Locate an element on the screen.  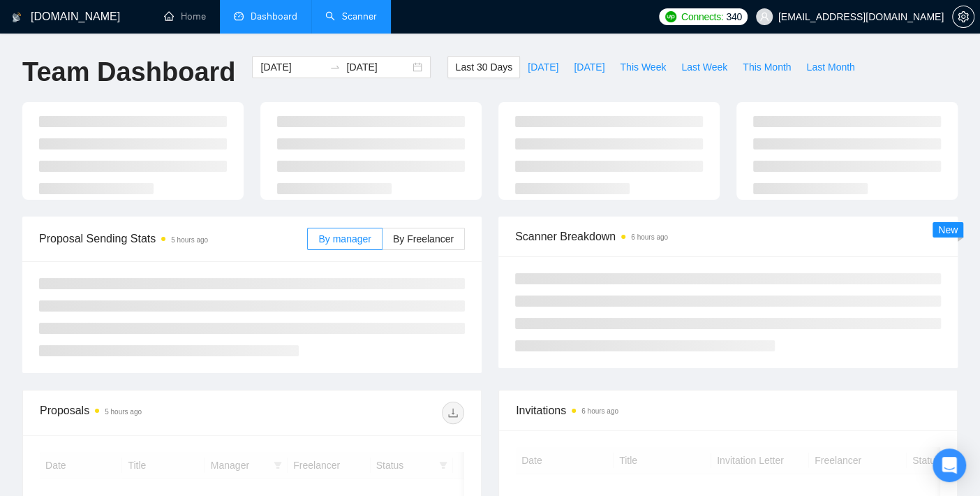
a: searchScanner is located at coordinates (352, 16).